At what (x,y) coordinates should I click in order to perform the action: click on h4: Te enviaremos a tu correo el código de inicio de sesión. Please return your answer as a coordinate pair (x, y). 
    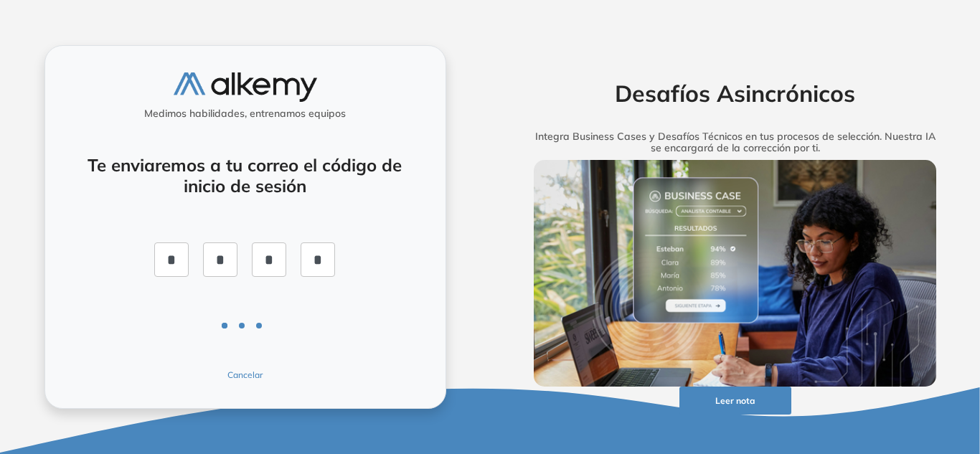
    Looking at the image, I should click on (245, 176).